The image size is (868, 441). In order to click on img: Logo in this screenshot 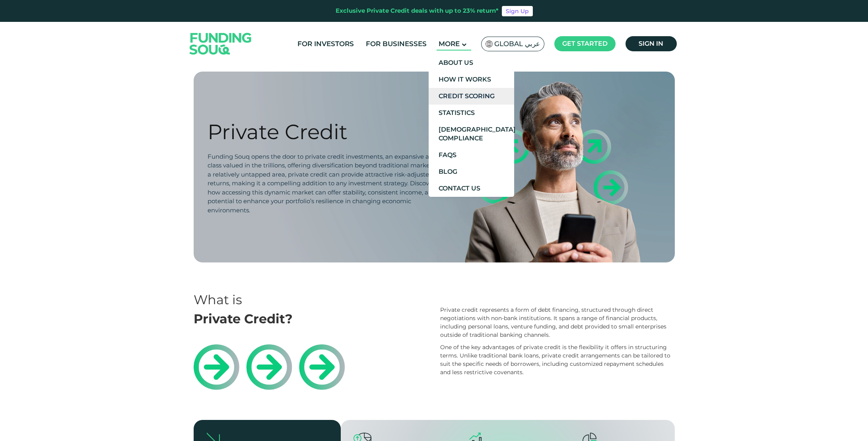, I will do `click(220, 43)`.